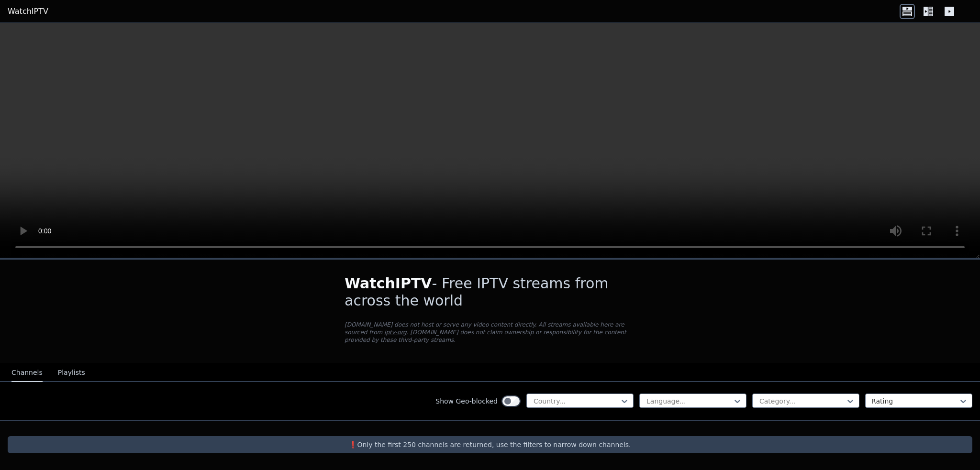 The height and width of the screenshot is (470, 980). What do you see at coordinates (71, 373) in the screenshot?
I see `button: Playlists` at bounding box center [71, 373].